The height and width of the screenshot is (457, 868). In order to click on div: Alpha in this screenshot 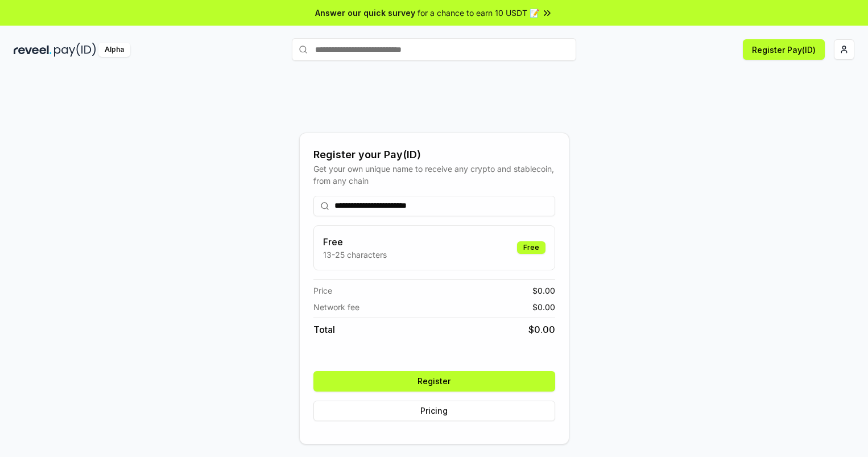, I will do `click(114, 49)`.